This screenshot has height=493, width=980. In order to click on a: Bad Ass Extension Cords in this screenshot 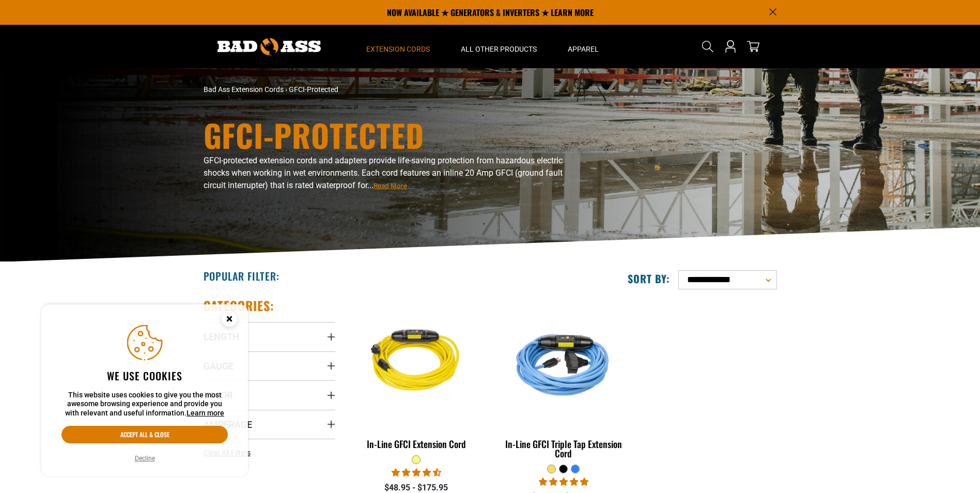, I will do `click(243, 89)`.